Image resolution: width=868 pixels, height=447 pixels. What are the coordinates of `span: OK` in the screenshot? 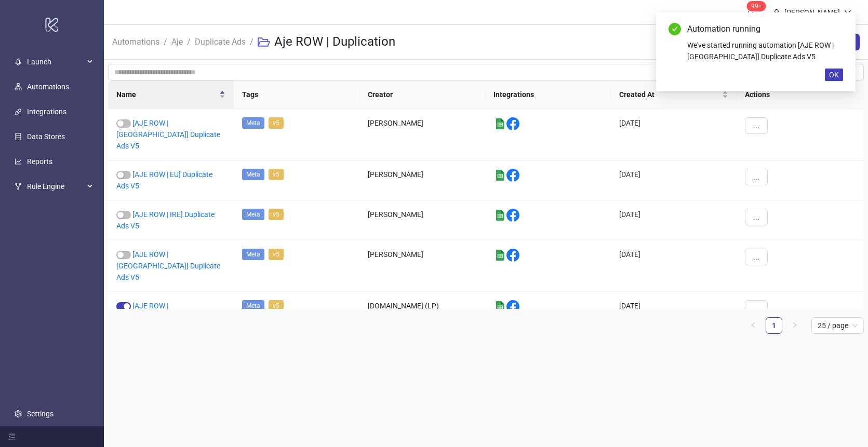 It's located at (834, 75).